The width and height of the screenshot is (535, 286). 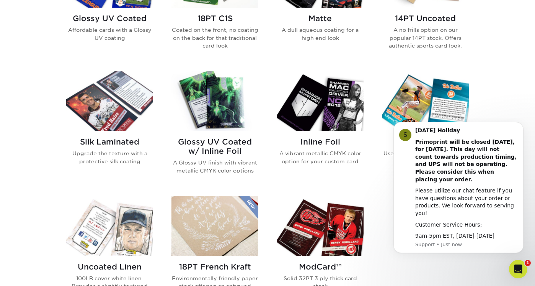 I want to click on img: 18PT French Kraft Trading Cards, so click(x=215, y=225).